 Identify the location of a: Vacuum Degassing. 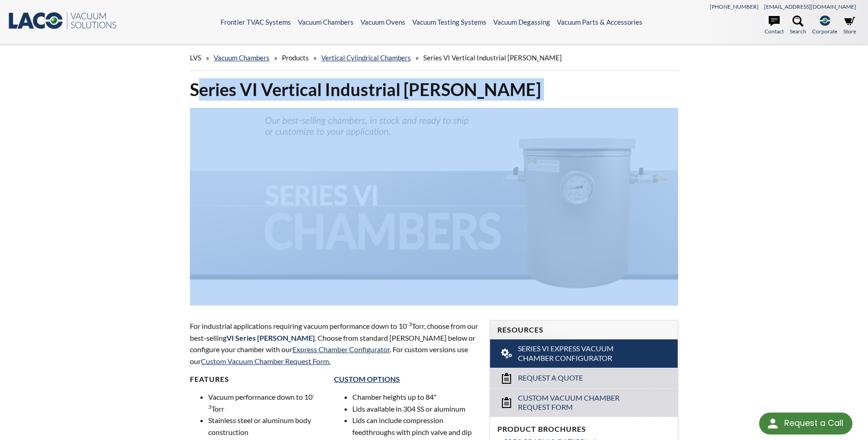
(522, 22).